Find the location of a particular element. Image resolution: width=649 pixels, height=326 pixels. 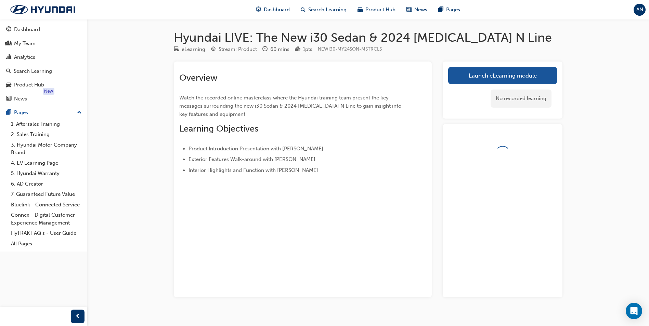

a: Bluelink - Connected Service is located at coordinates (46, 205).